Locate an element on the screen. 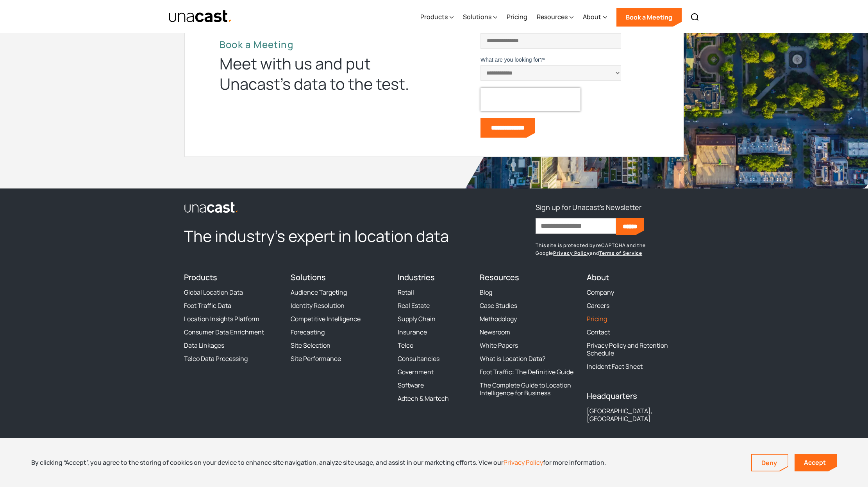 The width and height of the screenshot is (868, 487). a: Audience Targeting is located at coordinates (319, 293).